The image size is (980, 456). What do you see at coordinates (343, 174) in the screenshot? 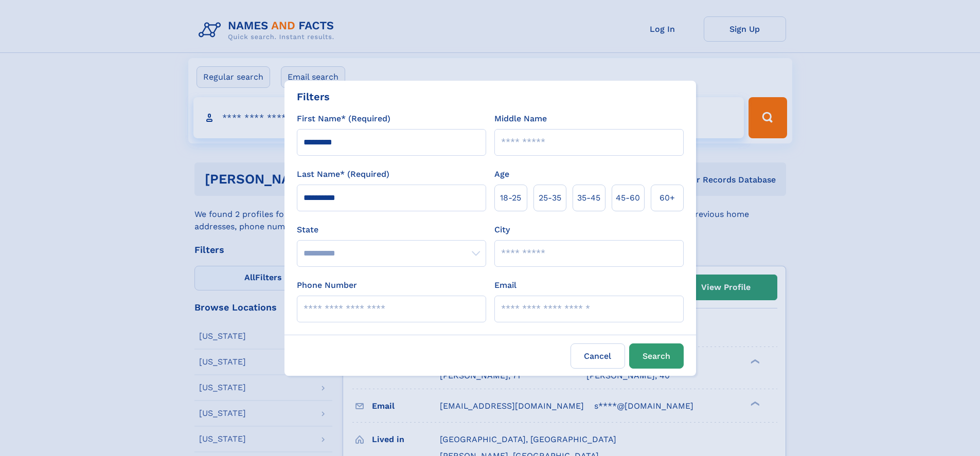
I see `label: Last Name* (Required)` at bounding box center [343, 174].